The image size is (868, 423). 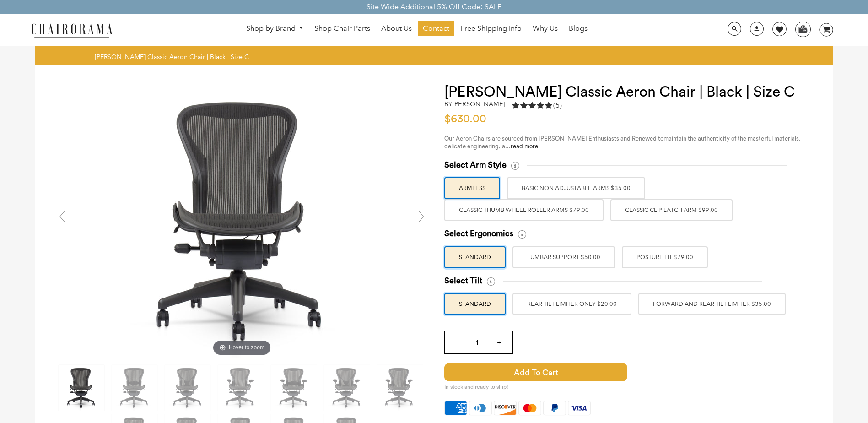 I want to click on img: chairorama, so click(x=72, y=30).